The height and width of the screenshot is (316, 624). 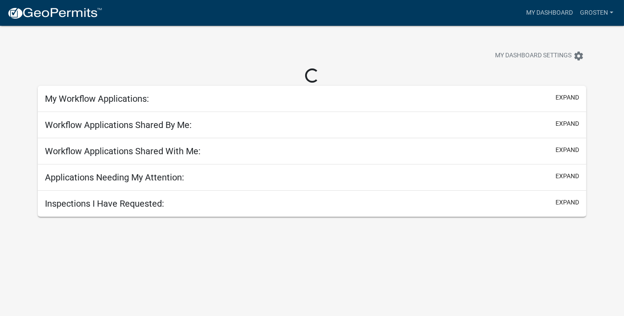 What do you see at coordinates (97, 99) in the screenshot?
I see `h5: My Workflow Applications:` at bounding box center [97, 99].